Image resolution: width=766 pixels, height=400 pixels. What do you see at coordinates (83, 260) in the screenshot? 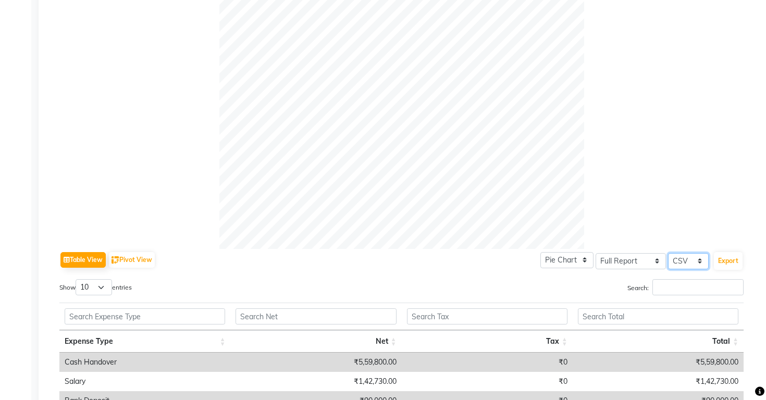
I see `button: Table View` at bounding box center [83, 260].